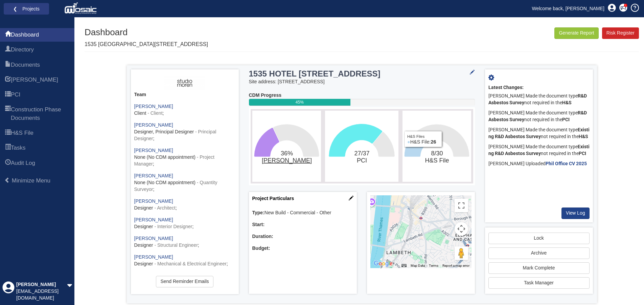  What do you see at coordinates (27, 9) in the screenshot?
I see `a: ❮ Projects` at bounding box center [27, 9].